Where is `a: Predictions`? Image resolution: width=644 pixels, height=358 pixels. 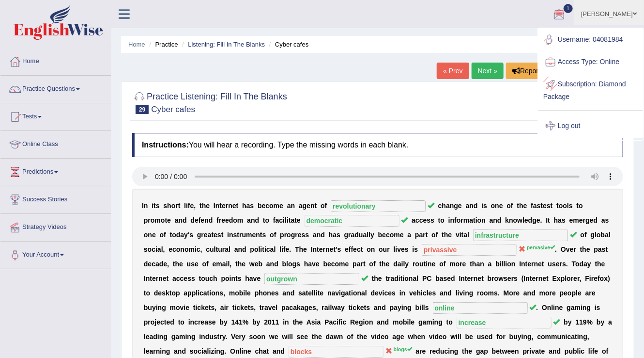 a: Predictions is located at coordinates (56, 170).